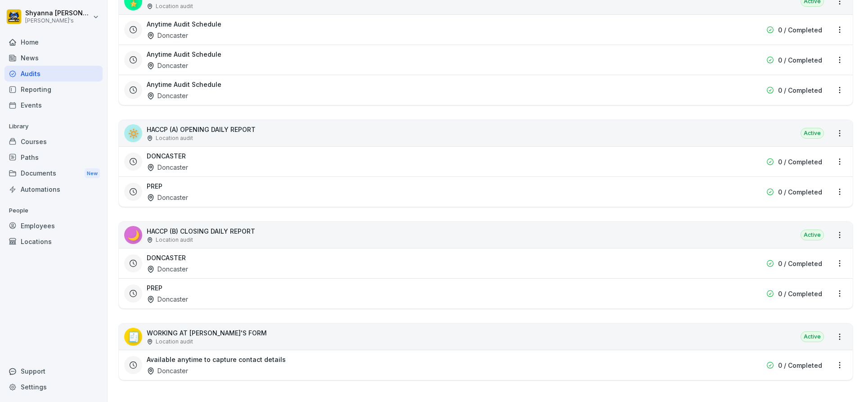 This screenshot has height=402, width=864. Describe the element at coordinates (201, 129) in the screenshot. I see `p: HACCP (A) OPENING DAILY REPORT` at that location.